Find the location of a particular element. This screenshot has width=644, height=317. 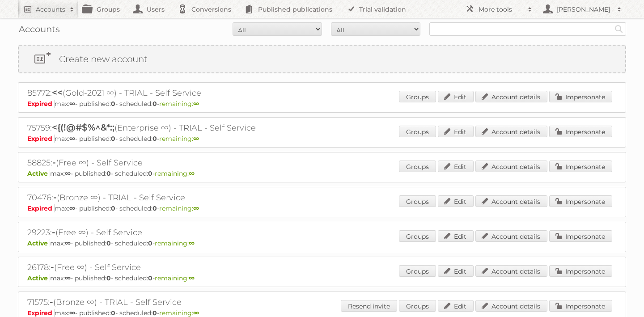

h2: More tools is located at coordinates (501, 9).